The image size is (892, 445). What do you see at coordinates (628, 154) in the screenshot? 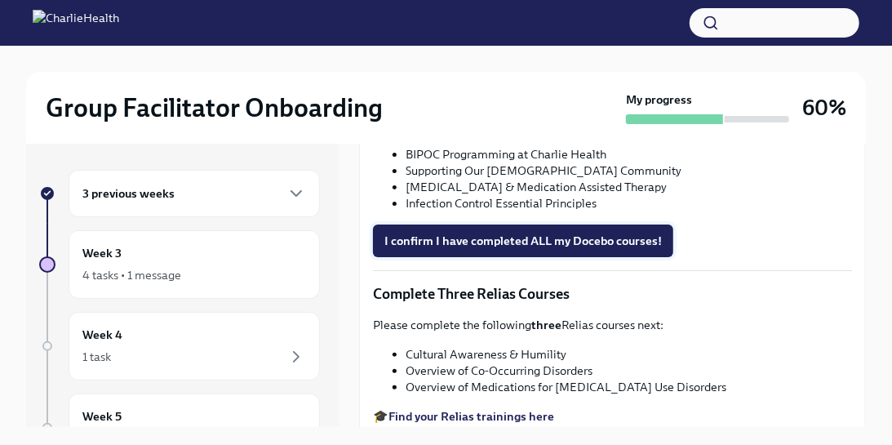
I see `li: BIPOC Programming at Charlie Health` at bounding box center [628, 154].